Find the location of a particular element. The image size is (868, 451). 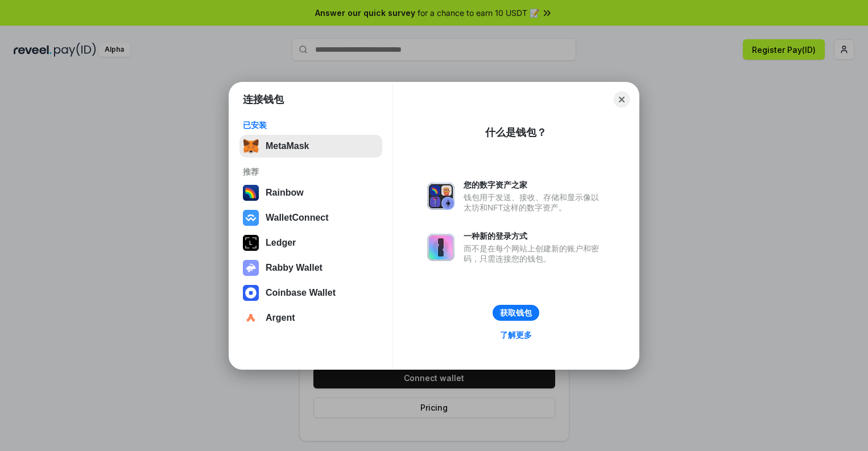

button: WalletConnect is located at coordinates (310, 218).